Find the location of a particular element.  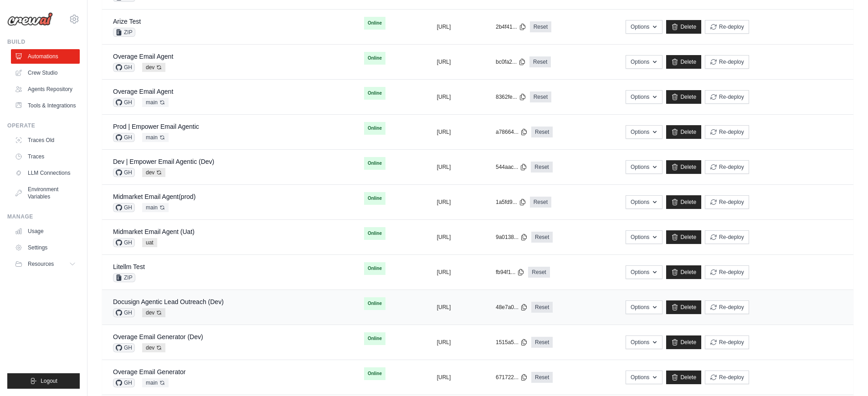

a: Usage is located at coordinates (45, 231).